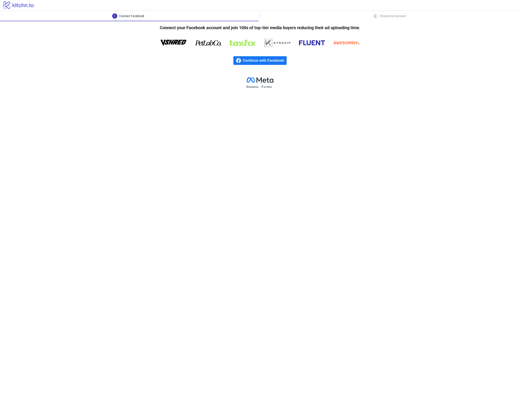 The image size is (520, 420). Describe the element at coordinates (114, 16) in the screenshot. I see `span: 1` at that location.